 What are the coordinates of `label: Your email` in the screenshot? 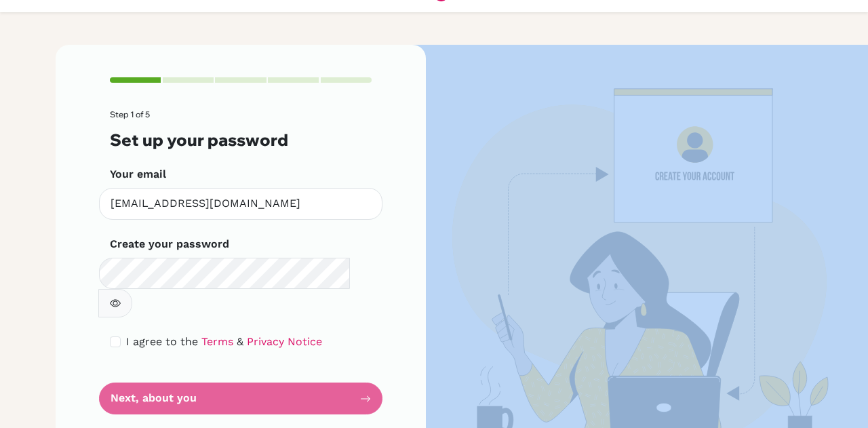 It's located at (138, 175).